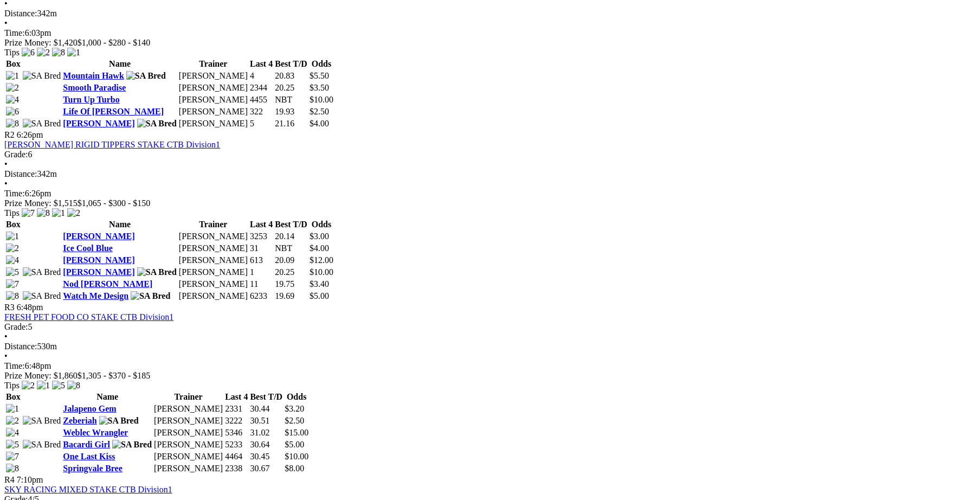  What do you see at coordinates (291, 236) in the screenshot?
I see `td: 20.14` at bounding box center [291, 236].